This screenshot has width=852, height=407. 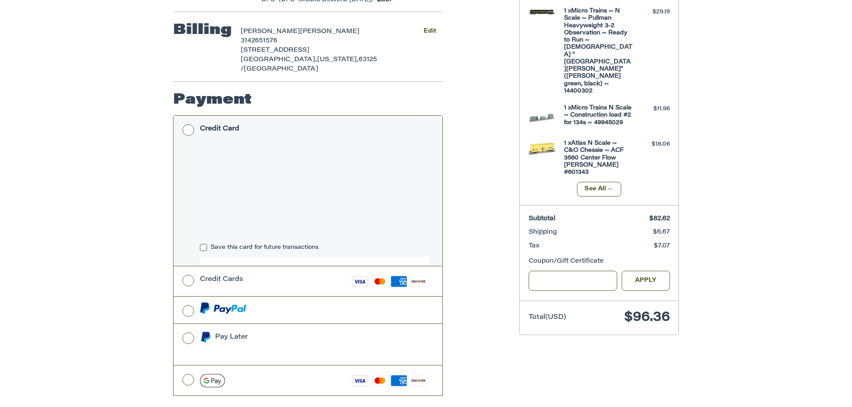 I want to click on button: Apply, so click(x=646, y=281).